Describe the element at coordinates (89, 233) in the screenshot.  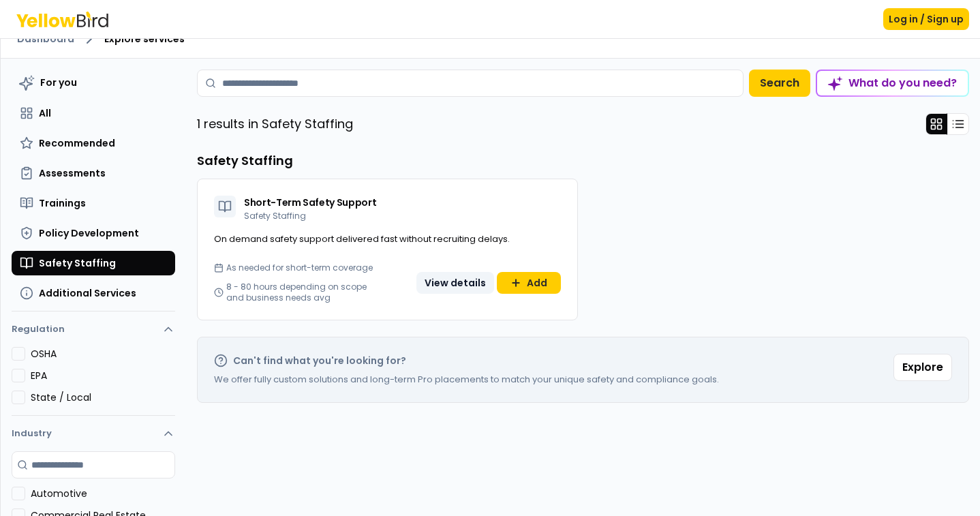
I see `span: Policy Development` at that location.